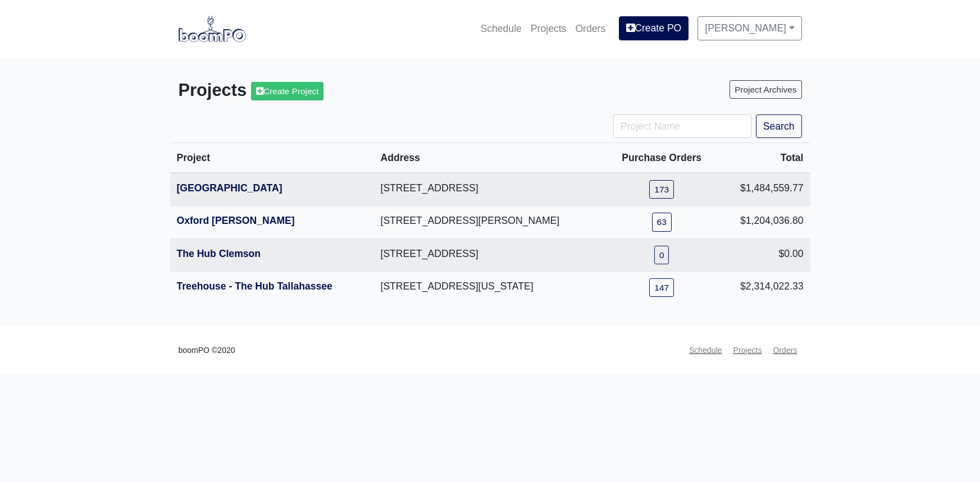  I want to click on small: boomPO ©2020, so click(207, 350).